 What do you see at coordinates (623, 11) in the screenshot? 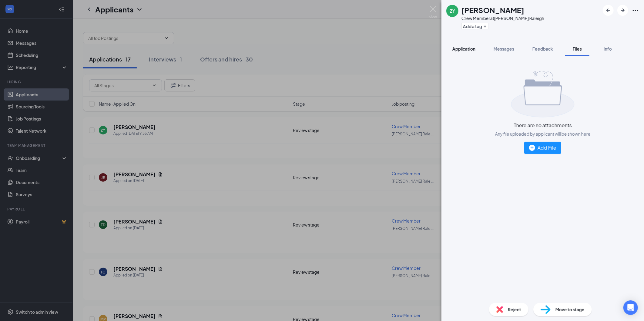
I see `button: ArrowRight` at bounding box center [623, 11].